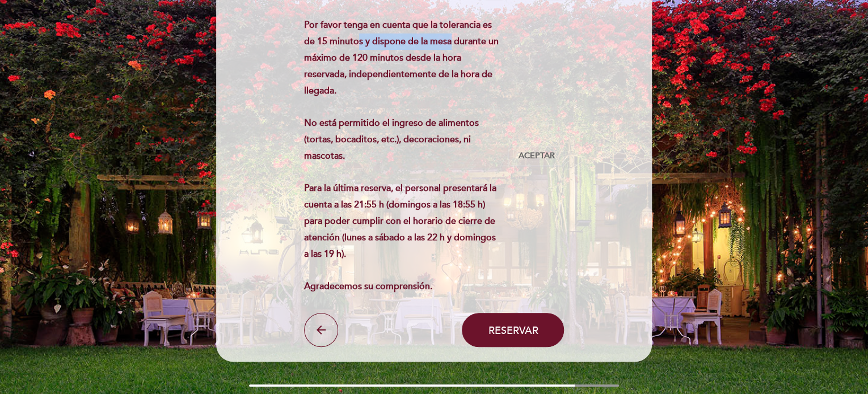  Describe the element at coordinates (536, 156) in the screenshot. I see `span: Aceptar` at that location.